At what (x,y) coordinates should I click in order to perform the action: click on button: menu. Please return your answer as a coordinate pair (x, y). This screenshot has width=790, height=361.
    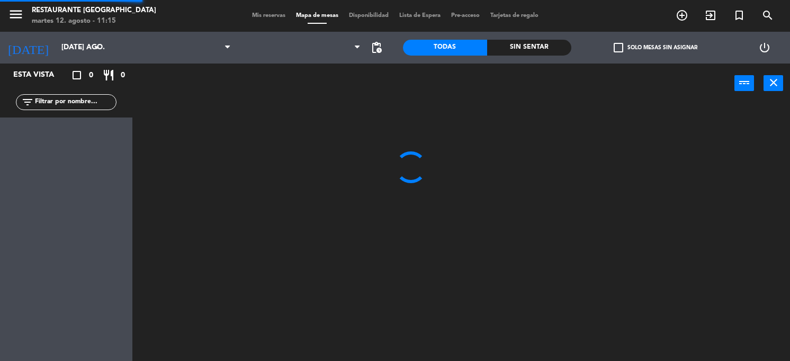
    Looking at the image, I should click on (16, 16).